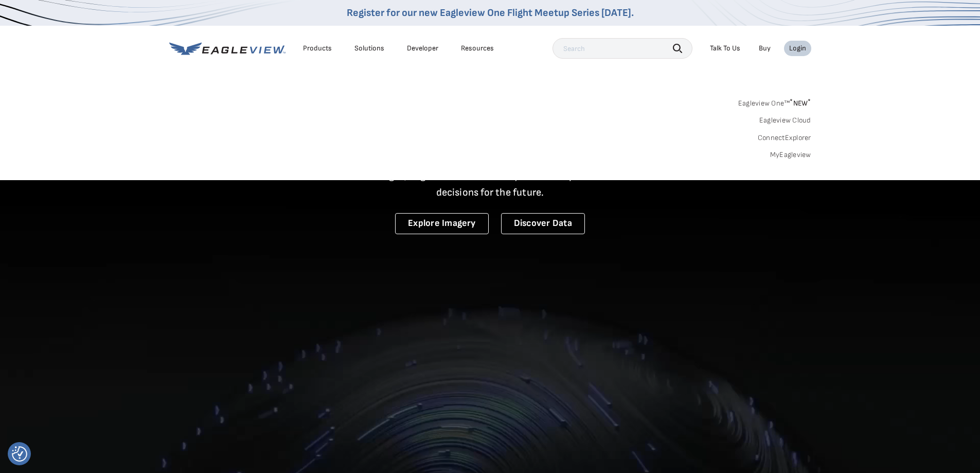 The width and height of the screenshot is (980, 473). What do you see at coordinates (543, 224) in the screenshot?
I see `a: Discover Data` at bounding box center [543, 224].